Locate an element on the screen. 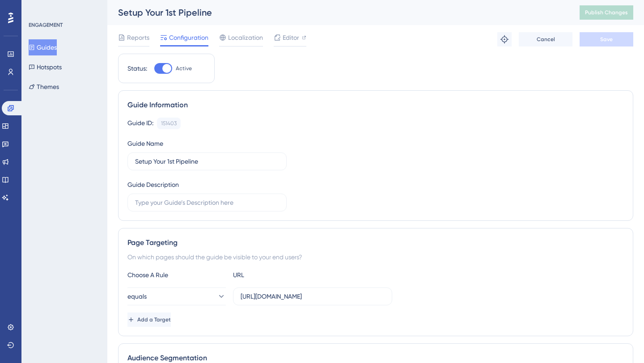  div: Page Targeting is located at coordinates (376, 242).